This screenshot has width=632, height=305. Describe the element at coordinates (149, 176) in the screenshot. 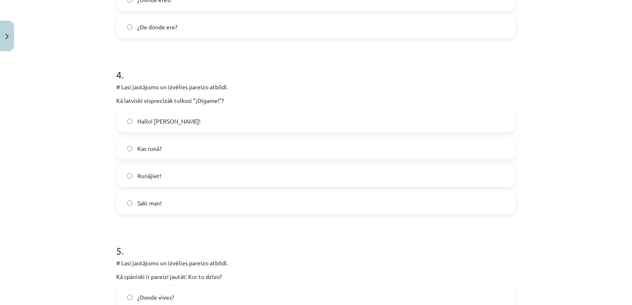

I see `span: Runājiet!` at that location.